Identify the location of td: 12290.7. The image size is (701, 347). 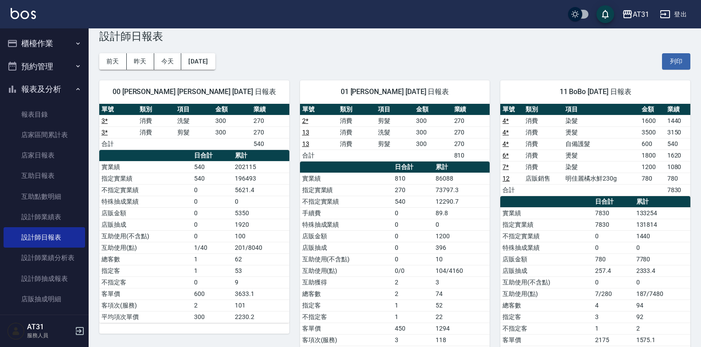
(461, 201).